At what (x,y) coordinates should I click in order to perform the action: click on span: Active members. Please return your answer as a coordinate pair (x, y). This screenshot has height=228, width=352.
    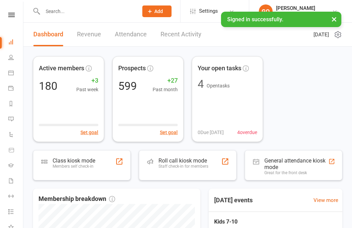
    Looking at the image, I should click on (61, 68).